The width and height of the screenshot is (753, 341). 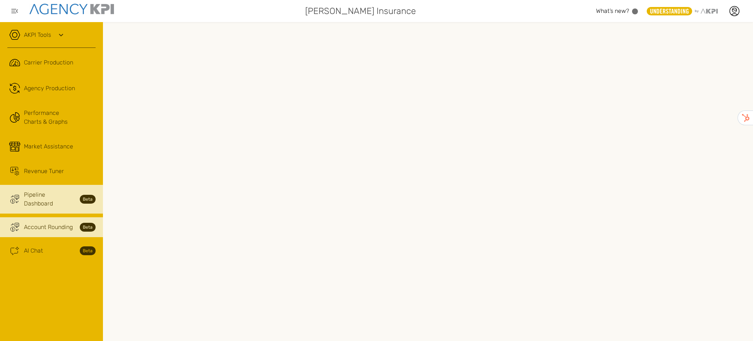 I want to click on span: Revenue Tuner, so click(x=44, y=171).